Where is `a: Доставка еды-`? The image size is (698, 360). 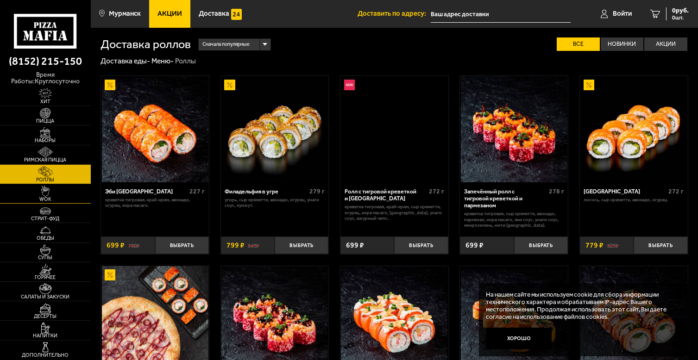
a: Доставка еды- is located at coordinates (125, 61).